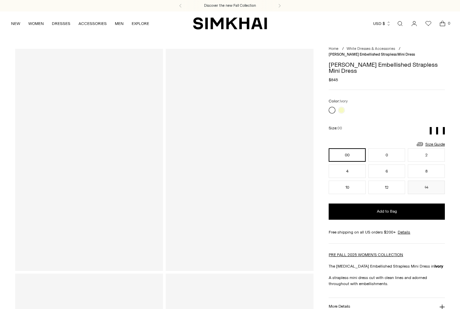 The width and height of the screenshot is (460, 309). What do you see at coordinates (426, 187) in the screenshot?
I see `button: 14` at bounding box center [426, 187].